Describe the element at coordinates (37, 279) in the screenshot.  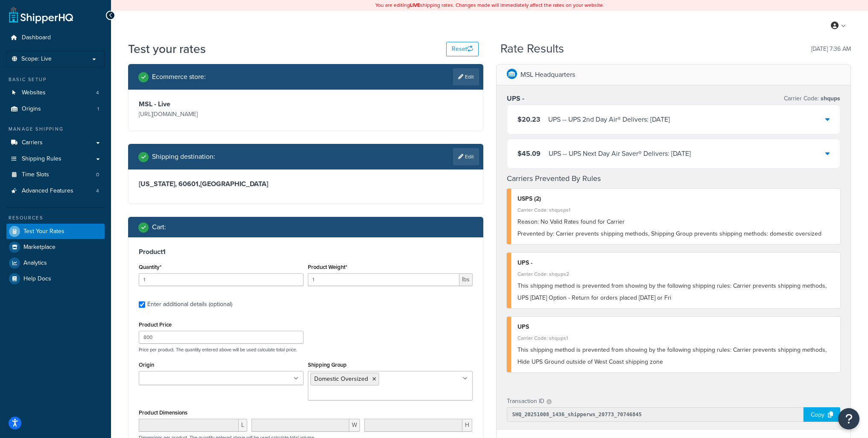
I see `span: Help Docs` at that location.